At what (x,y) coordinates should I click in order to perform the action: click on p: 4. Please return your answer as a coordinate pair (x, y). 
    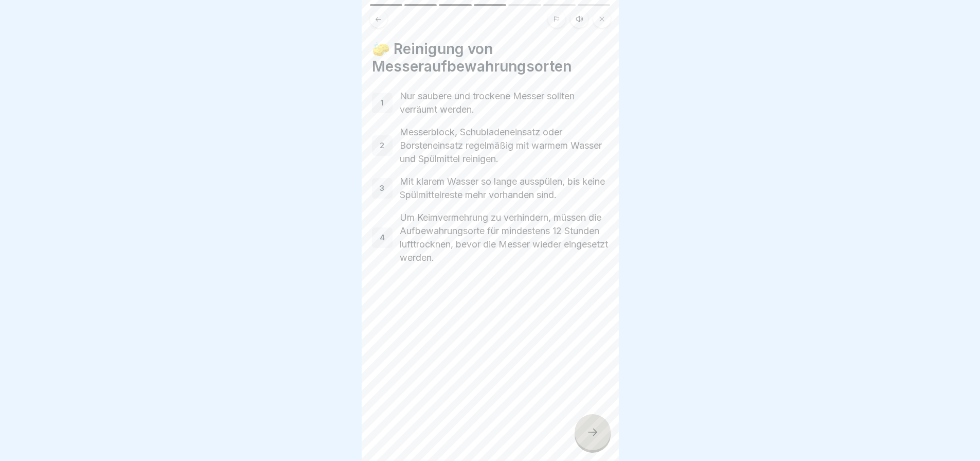
    Looking at the image, I should click on (383, 238).